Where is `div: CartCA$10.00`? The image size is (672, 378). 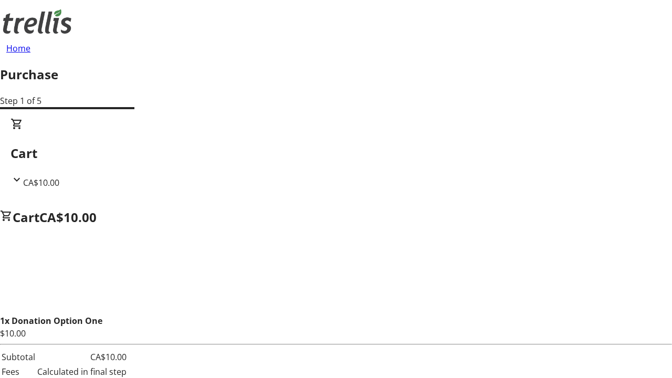 div: CartCA$10.00 is located at coordinates (336, 153).